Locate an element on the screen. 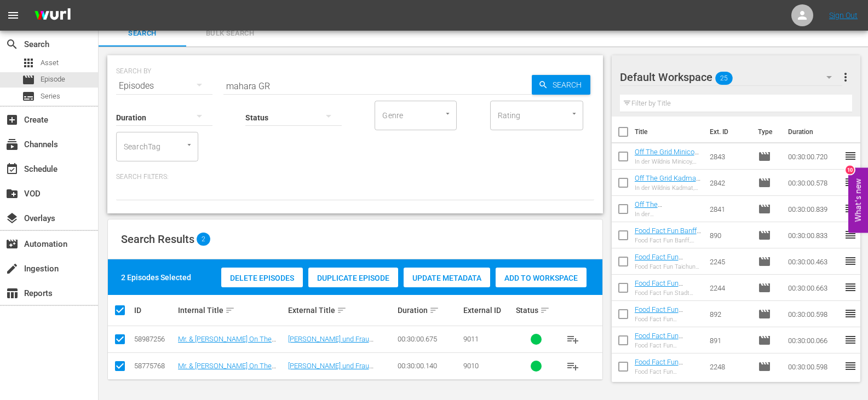  div: Duration is located at coordinates (429, 310).